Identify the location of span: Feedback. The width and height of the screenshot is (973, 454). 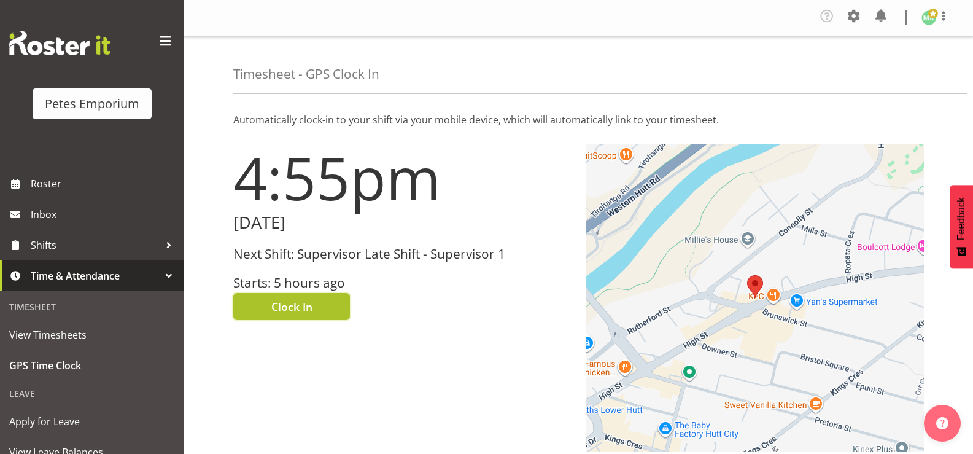
(962, 219).